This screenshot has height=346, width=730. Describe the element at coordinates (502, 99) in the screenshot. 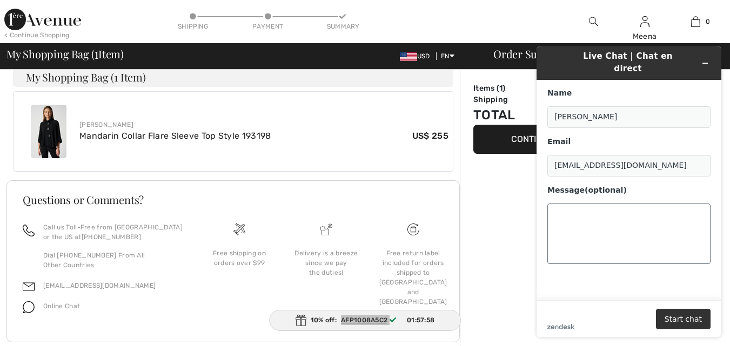

I see `td: Shipping` at that location.